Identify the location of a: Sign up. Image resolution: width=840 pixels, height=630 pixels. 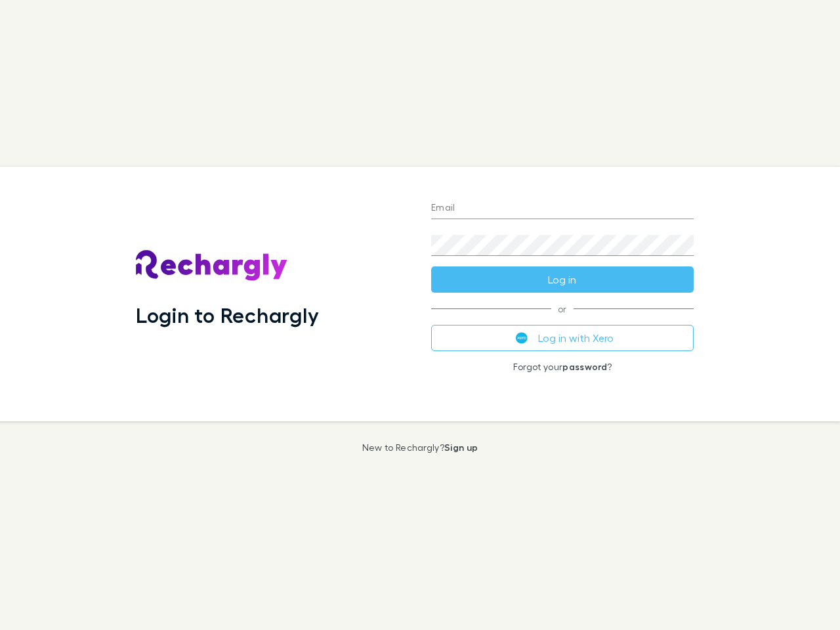
(461, 447).